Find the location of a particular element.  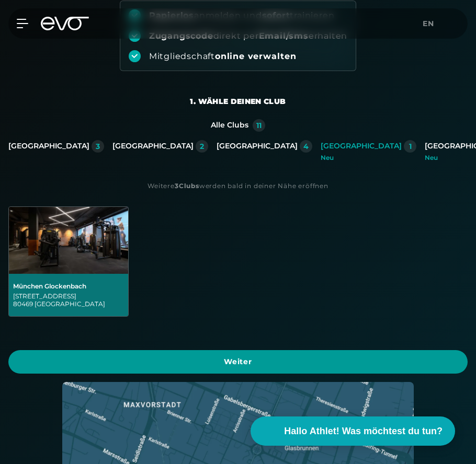

div: 4 is located at coordinates (306, 147).